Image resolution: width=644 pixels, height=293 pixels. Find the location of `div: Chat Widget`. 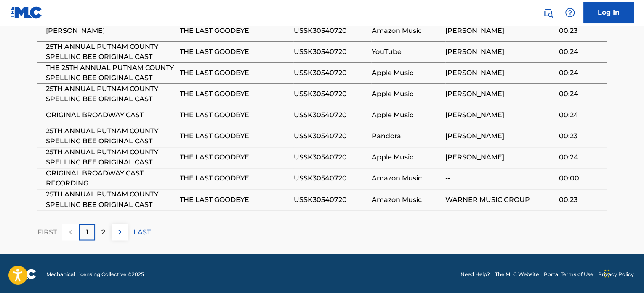

div: Chat Widget is located at coordinates (623, 273).